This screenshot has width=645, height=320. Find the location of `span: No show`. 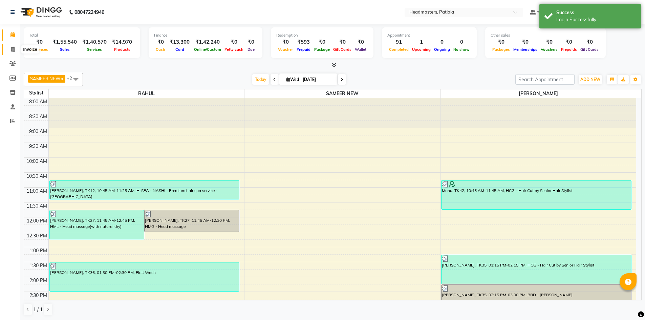

span: No show is located at coordinates (462, 49).